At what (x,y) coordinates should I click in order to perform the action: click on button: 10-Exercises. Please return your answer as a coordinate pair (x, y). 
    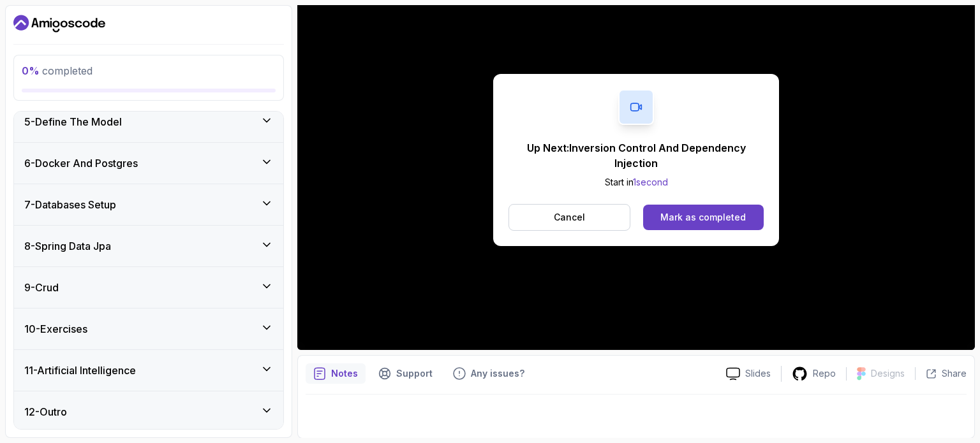
    Looking at the image, I should click on (149, 329).